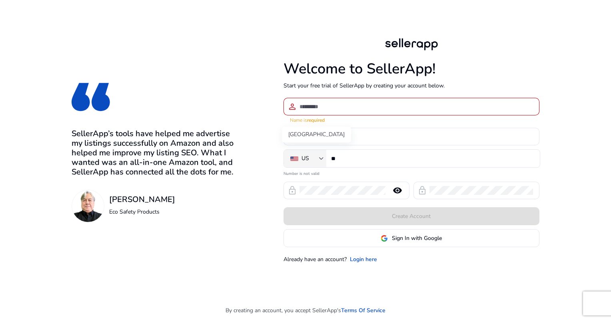  What do you see at coordinates (411, 69) in the screenshot?
I see `h1: Welcome to SellerApp!` at bounding box center [411, 69].